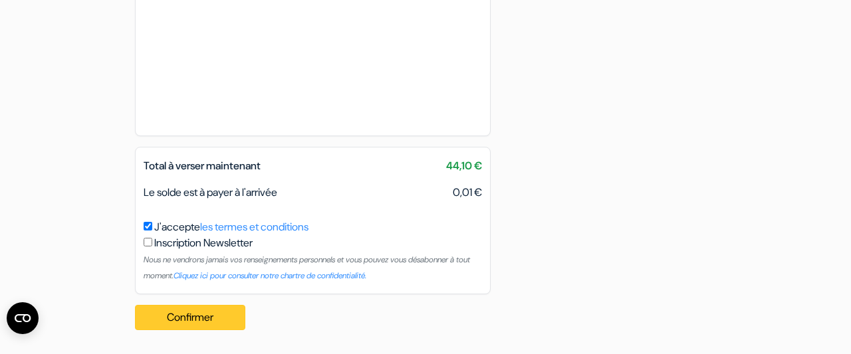  Describe the element at coordinates (190, 318) in the screenshot. I see `button: Confirmer` at that location.